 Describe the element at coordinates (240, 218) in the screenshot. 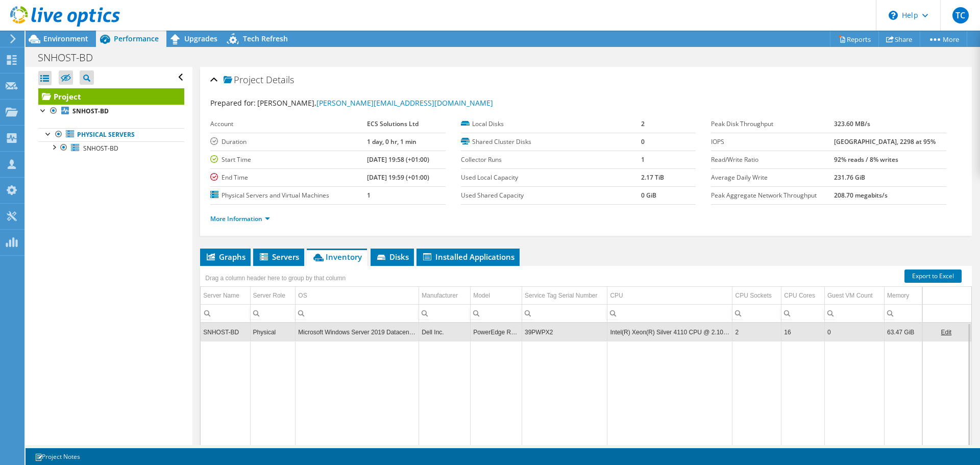

I see `a: More Information` at that location.